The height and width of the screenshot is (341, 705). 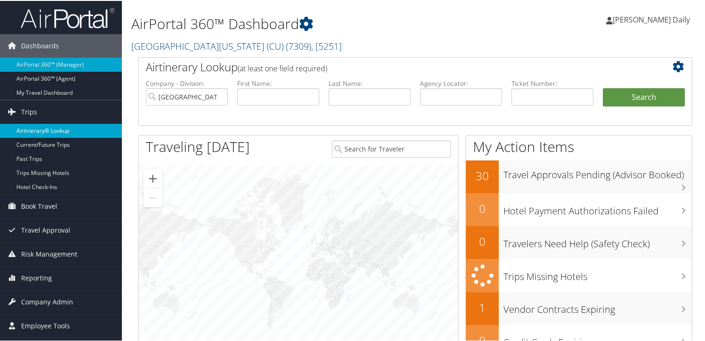 What do you see at coordinates (153, 178) in the screenshot?
I see `button: Zoom in` at bounding box center [153, 178].